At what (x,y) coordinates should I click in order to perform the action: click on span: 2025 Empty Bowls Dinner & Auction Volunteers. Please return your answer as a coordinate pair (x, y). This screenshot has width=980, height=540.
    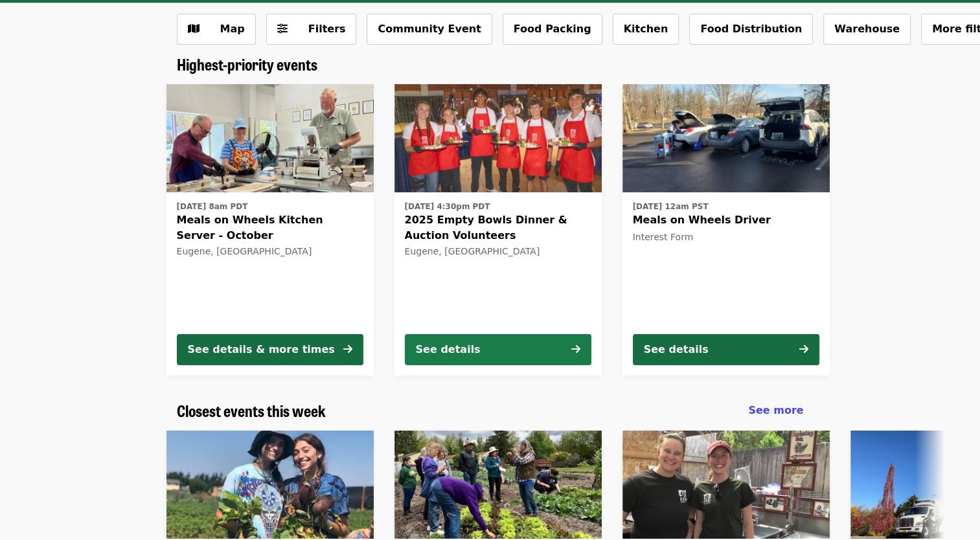
    Looking at the image, I should click on (498, 227).